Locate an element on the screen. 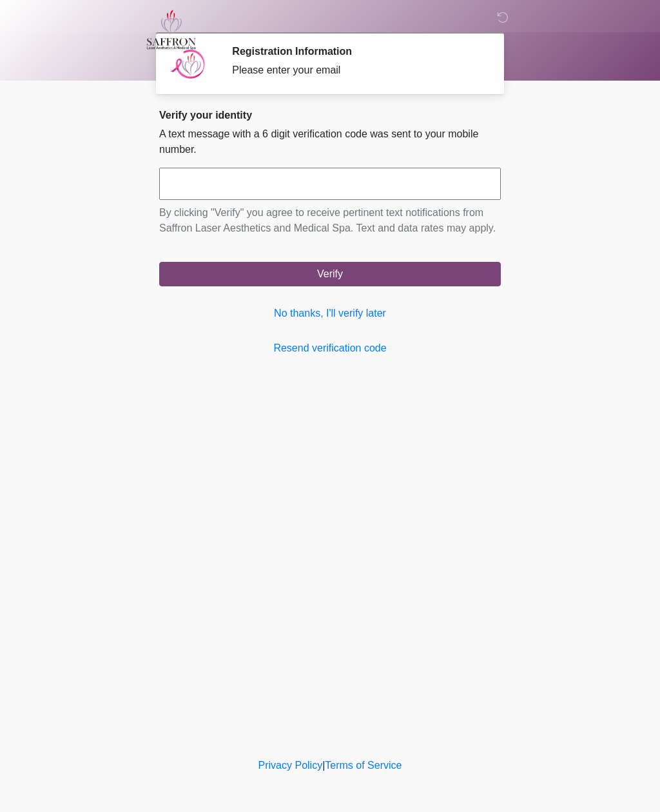 The height and width of the screenshot is (812, 660). a: Terms of Service is located at coordinates (363, 765).